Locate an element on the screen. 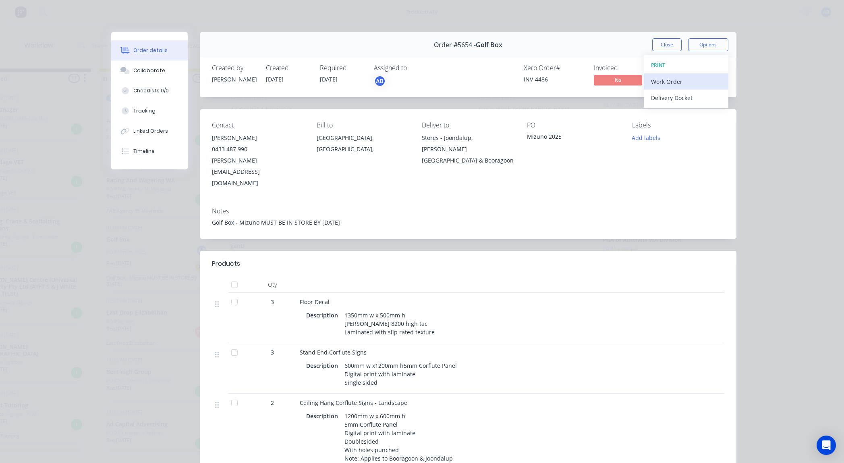 The width and height of the screenshot is (844, 463). span: Ceiling Hang Corflute Signs - Landscape is located at coordinates (353, 402).